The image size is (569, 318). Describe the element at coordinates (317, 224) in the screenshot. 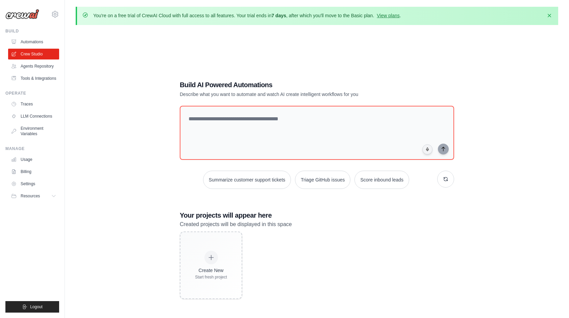

I see `p: Created projects will be displayed in this space` at that location.